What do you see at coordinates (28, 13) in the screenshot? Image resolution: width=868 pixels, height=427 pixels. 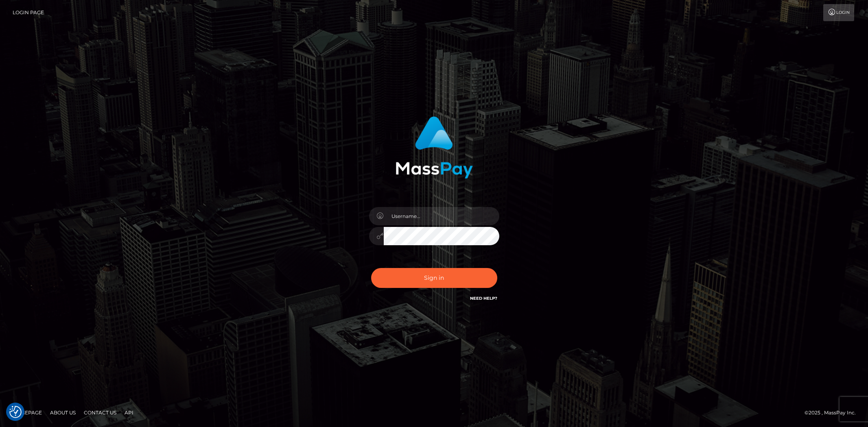 I see `a: Login Page` at bounding box center [28, 13].